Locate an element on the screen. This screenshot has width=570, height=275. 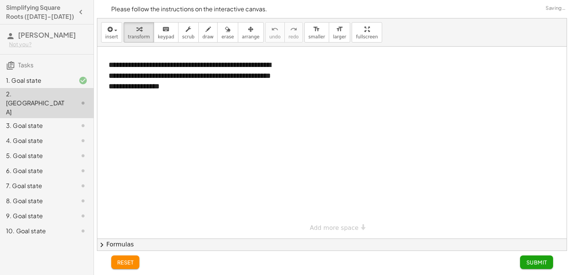
p: Please follow the instructions on the interactive canvas. is located at coordinates (332, 9).